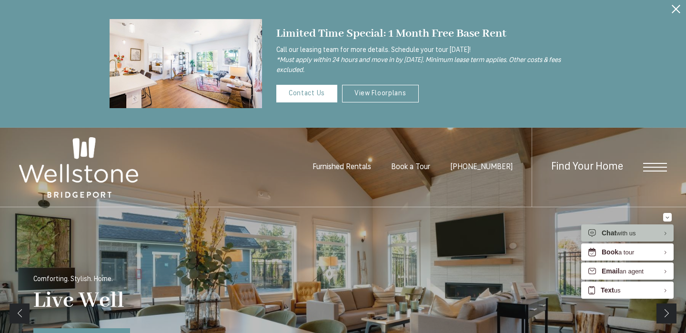  What do you see at coordinates (341, 167) in the screenshot?
I see `span: Furnished Rentals` at bounding box center [341, 167].